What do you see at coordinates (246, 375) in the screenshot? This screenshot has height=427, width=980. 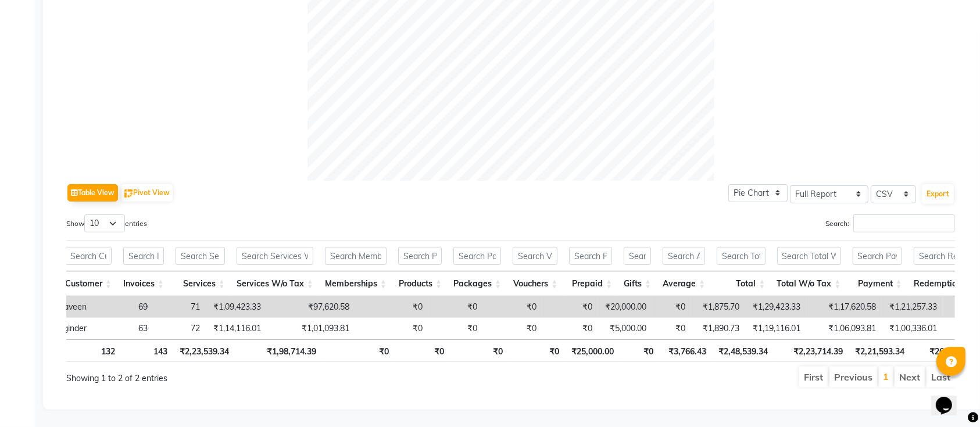 I see `div: Showing 1 to 2 of 2 entries` at bounding box center [246, 375].